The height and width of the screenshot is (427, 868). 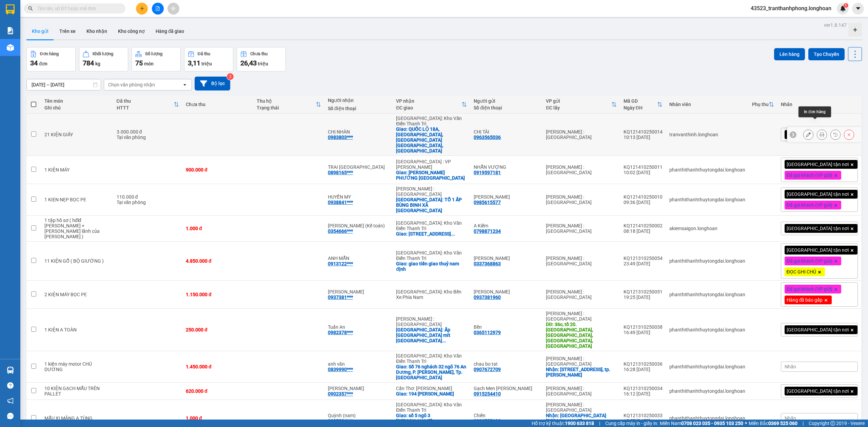 I want to click on div: Nhận: Số 80 đường HT44 , Hiệp Thành, quận 12, tp. Hồ Chí Minh, so click(x=581, y=372).